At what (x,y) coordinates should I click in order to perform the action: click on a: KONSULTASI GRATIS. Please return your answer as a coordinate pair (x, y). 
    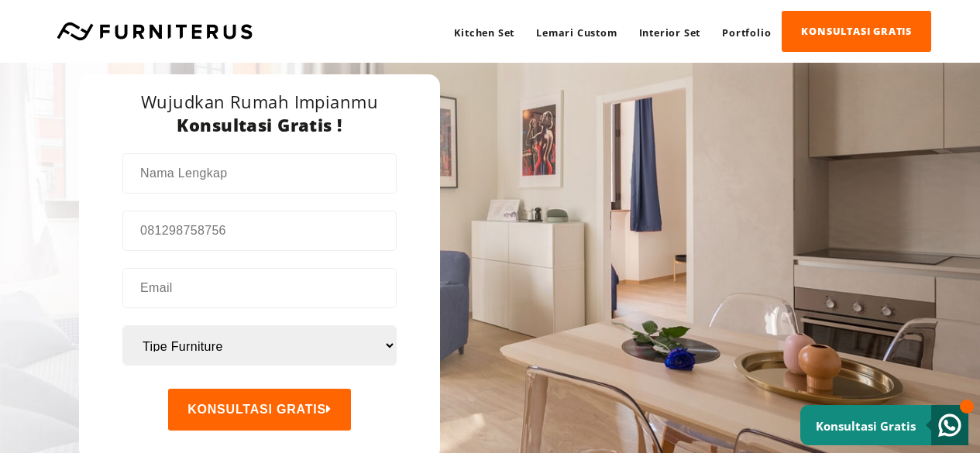
    Looking at the image, I should click on (857, 31).